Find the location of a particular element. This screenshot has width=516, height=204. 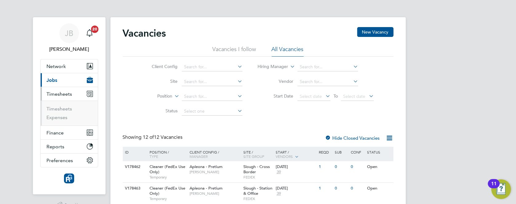

img: resourcinggroup-logo-retina.png is located at coordinates (69, 178).